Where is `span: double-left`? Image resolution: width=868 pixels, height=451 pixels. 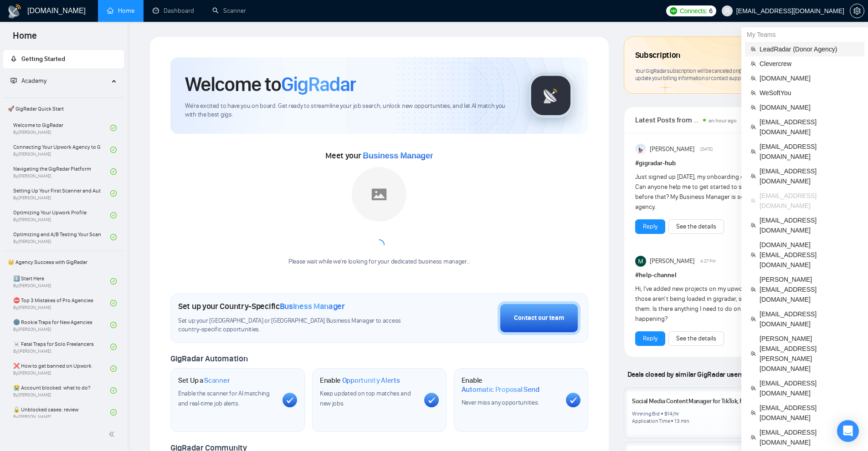
span: double-left is located at coordinates (113, 435).